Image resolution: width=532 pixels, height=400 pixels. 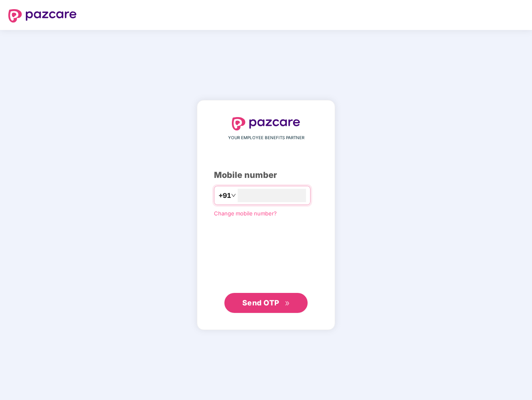 I want to click on span: double-right, so click(x=287, y=303).